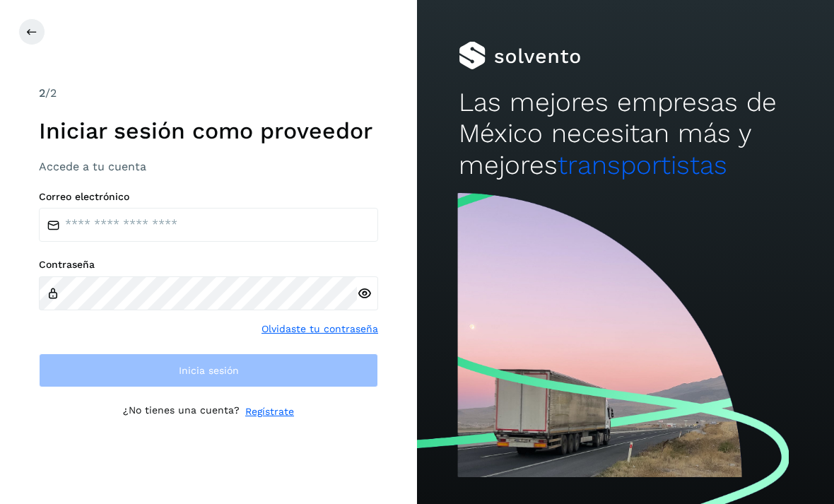  What do you see at coordinates (208, 370) in the screenshot?
I see `span: Inicia sesión` at bounding box center [208, 370].